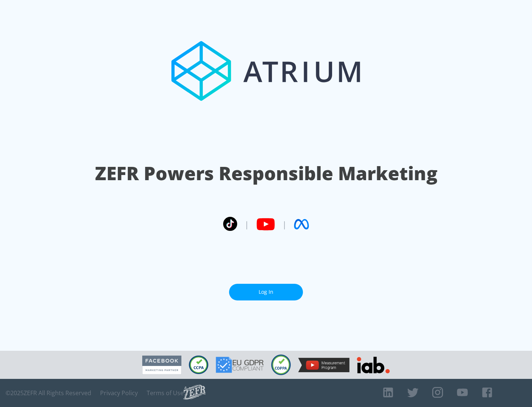  Describe the element at coordinates (266, 173) in the screenshot. I see `h1: ZEFR Powers Responsible Marketing` at that location.